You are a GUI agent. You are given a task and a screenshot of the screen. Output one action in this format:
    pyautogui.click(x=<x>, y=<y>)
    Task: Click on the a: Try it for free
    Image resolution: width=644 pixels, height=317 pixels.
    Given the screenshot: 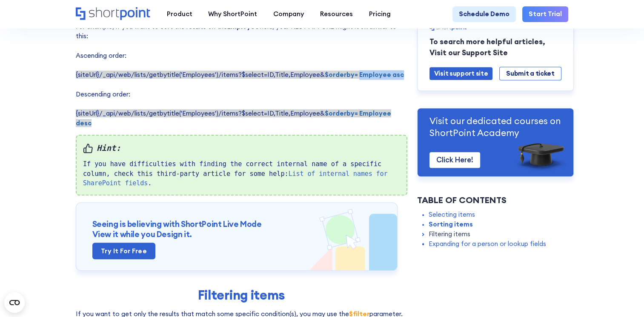 What is the action you would take?
    pyautogui.click(x=124, y=251)
    